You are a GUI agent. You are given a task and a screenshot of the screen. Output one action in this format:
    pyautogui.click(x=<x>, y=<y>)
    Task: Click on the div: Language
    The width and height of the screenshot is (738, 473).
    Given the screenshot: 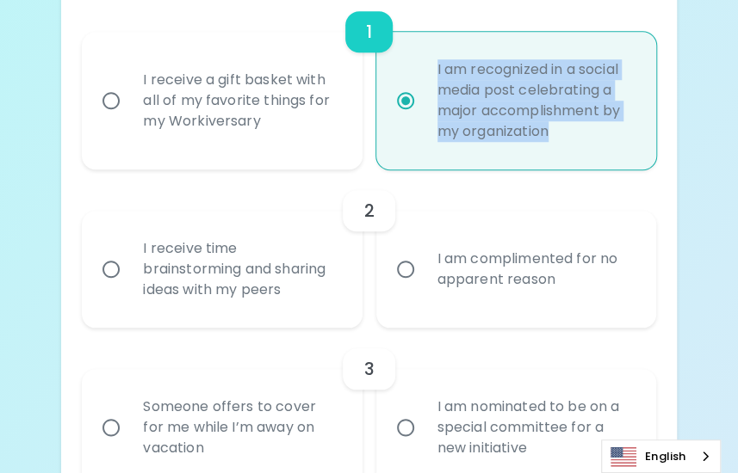 What is the action you would take?
    pyautogui.click(x=660, y=456)
    